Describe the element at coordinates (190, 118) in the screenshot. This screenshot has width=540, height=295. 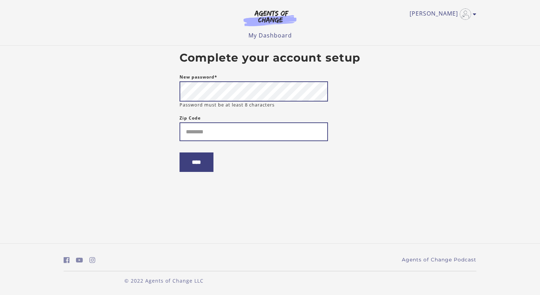
I see `label: Zip Code` at that location.